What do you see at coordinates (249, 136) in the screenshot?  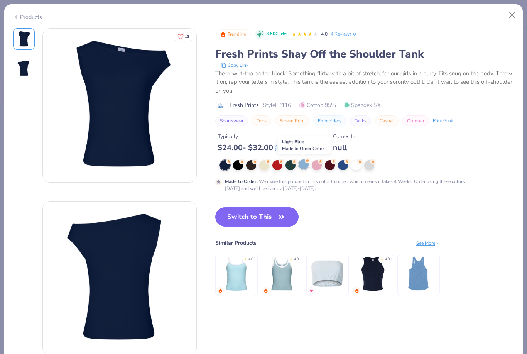 I see `div: Typically` at bounding box center [249, 136].